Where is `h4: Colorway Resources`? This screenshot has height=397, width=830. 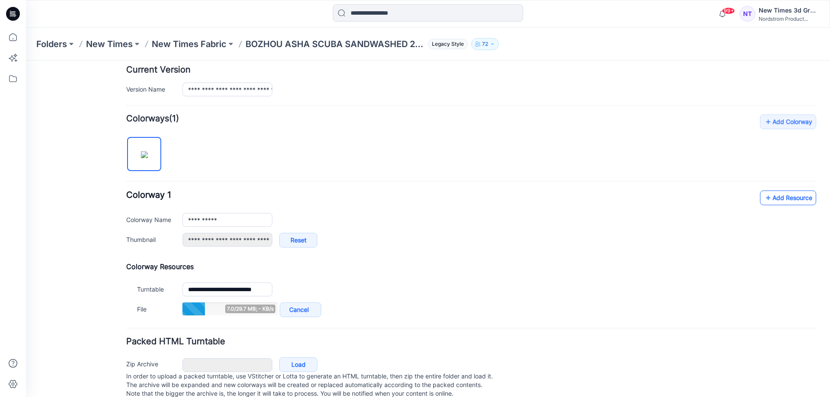
h4: Colorway Resources is located at coordinates (445, 206).